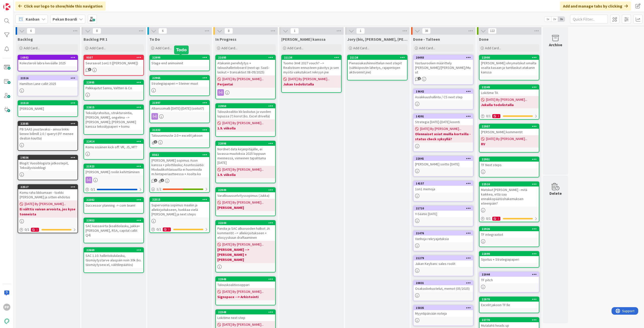 The width and height of the screenshot is (644, 328). I want to click on img: Visit kanbanzone.com, so click(7, 7).